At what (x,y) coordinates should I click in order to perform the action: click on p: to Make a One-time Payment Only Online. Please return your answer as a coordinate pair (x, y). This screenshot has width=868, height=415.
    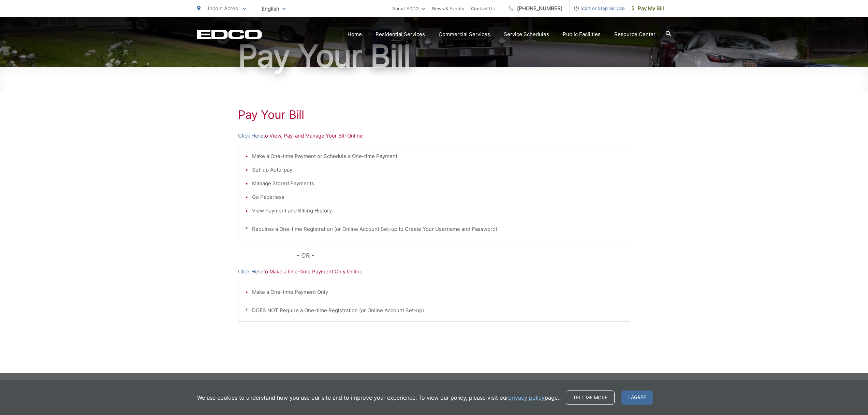
    Looking at the image, I should click on (434, 272).